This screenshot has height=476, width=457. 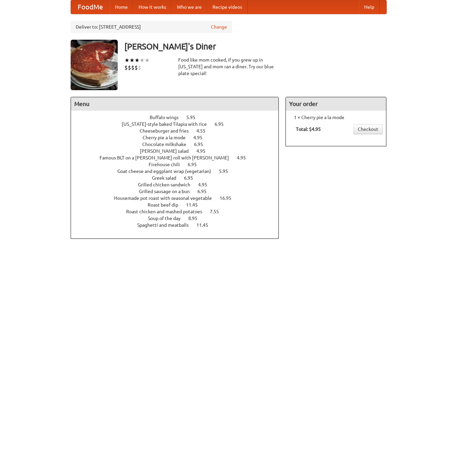 What do you see at coordinates (179, 185) in the screenshot?
I see `a: Grilled chicken sandwich 4.95` at bounding box center [179, 185].